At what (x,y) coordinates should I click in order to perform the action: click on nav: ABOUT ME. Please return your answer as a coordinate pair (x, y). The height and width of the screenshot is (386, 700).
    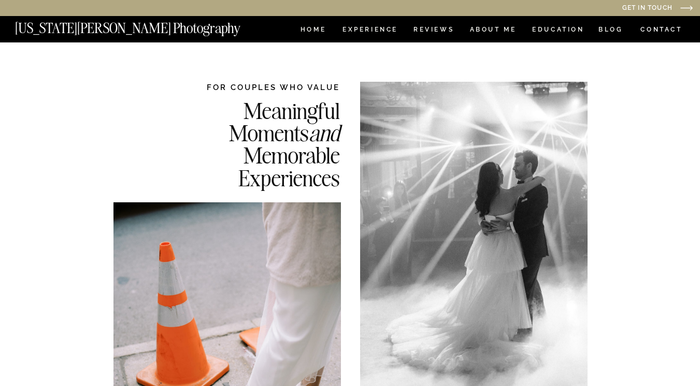
    Looking at the image, I should click on (493, 31).